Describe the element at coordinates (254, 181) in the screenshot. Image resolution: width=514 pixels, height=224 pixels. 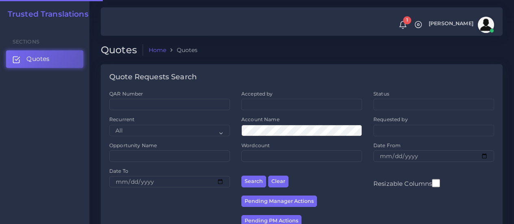
I see `button: Search` at that location.